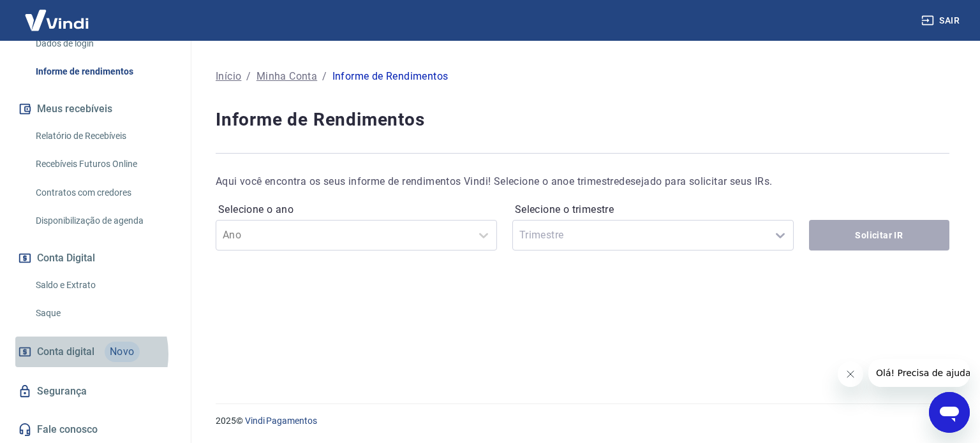  Describe the element at coordinates (95, 352) in the screenshot. I see `a: Conta digitalNovo` at that location.